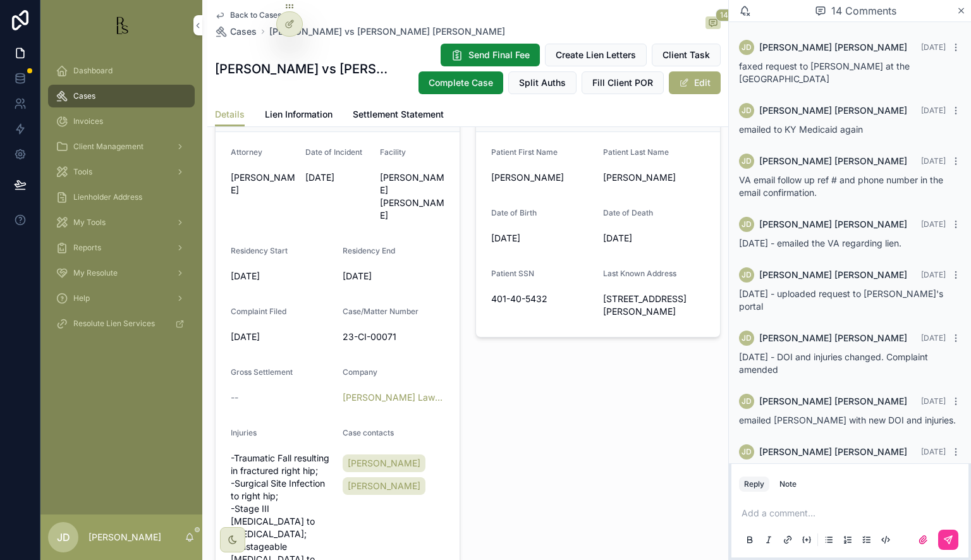 The width and height of the screenshot is (971, 560). Describe the element at coordinates (121, 197) in the screenshot. I see `a: Lienholder Address` at that location.